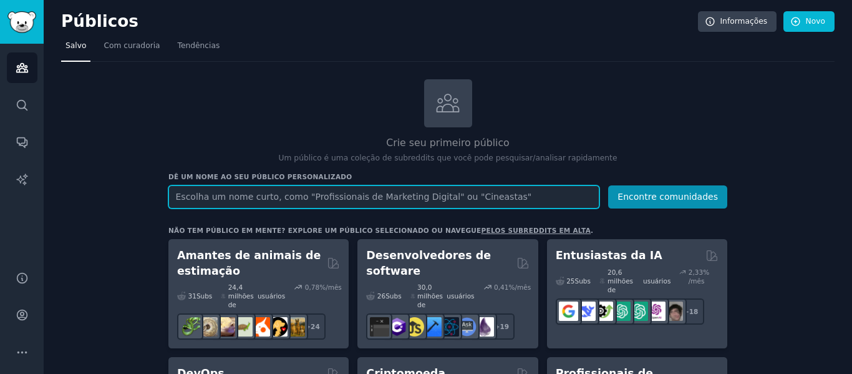  What do you see at coordinates (673, 311) in the screenshot?
I see `img: Inteligência Artificial` at bounding box center [673, 311].